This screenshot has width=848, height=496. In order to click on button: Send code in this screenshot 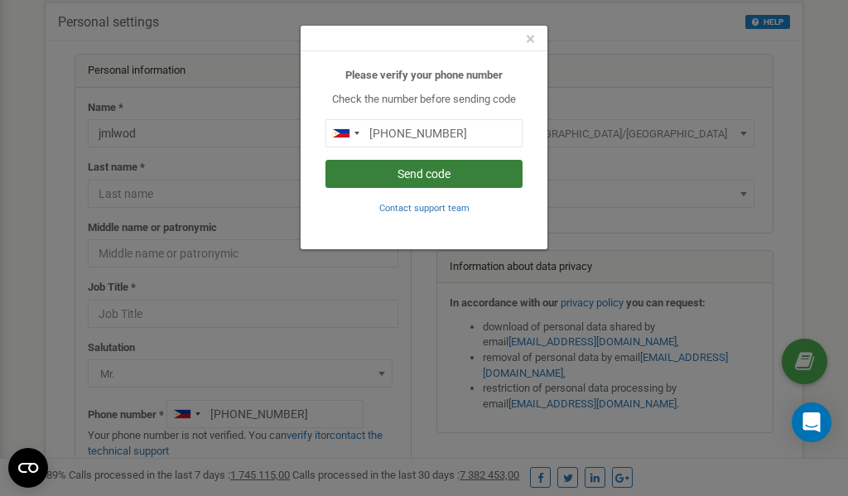, I will do `click(424, 174)`.